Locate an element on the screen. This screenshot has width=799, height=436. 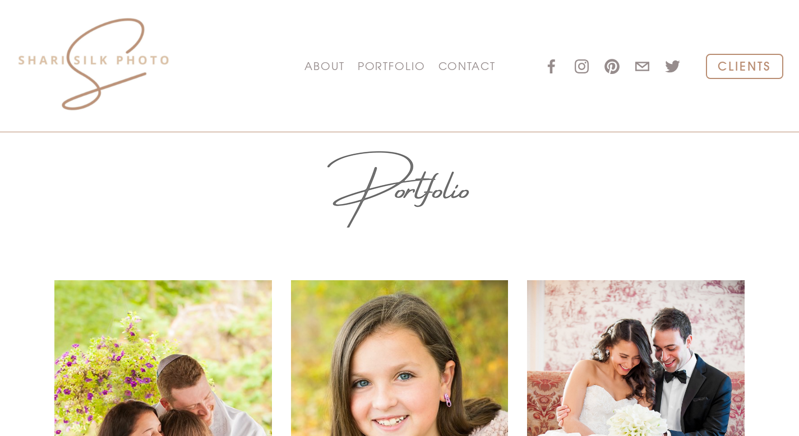
a: CLIENTS is located at coordinates (745, 66).